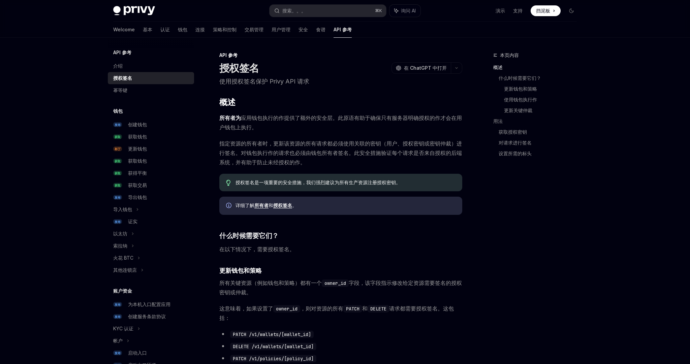 The width and height of the screenshot is (690, 364). Describe the element at coordinates (165, 30) in the screenshot. I see `a: 认证` at that location.